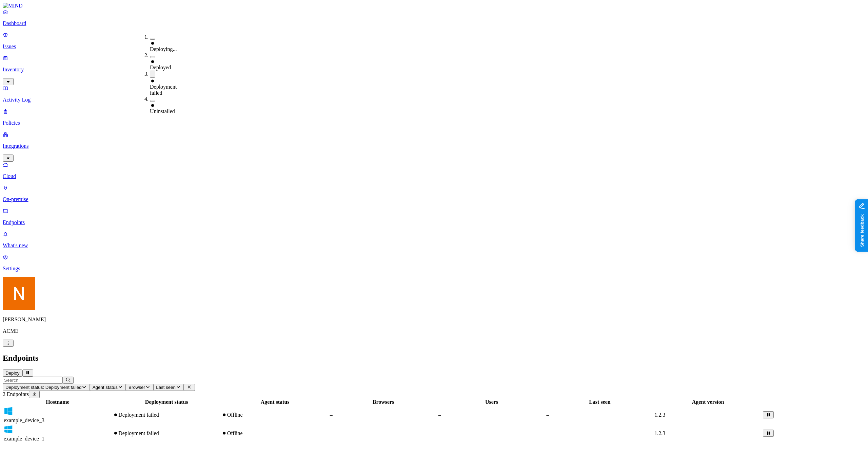 This screenshot has height=451, width=868. What do you see at coordinates (434, 117) in the screenshot?
I see `a: Policies` at bounding box center [434, 117].